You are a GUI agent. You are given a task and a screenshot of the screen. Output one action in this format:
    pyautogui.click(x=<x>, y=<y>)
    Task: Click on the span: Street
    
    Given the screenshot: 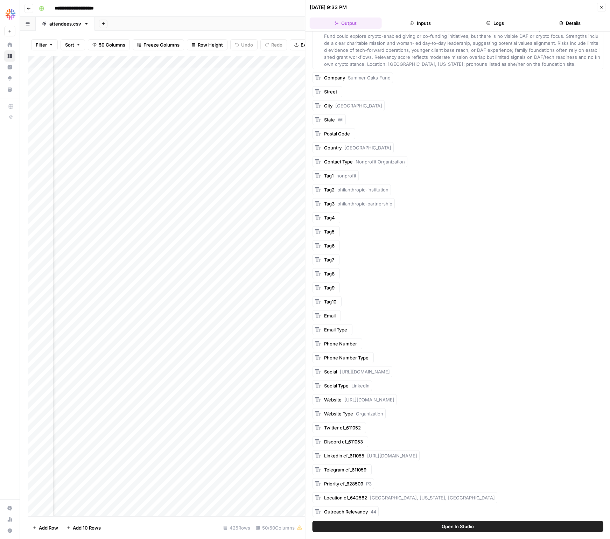 What is the action you would take?
    pyautogui.click(x=330, y=92)
    